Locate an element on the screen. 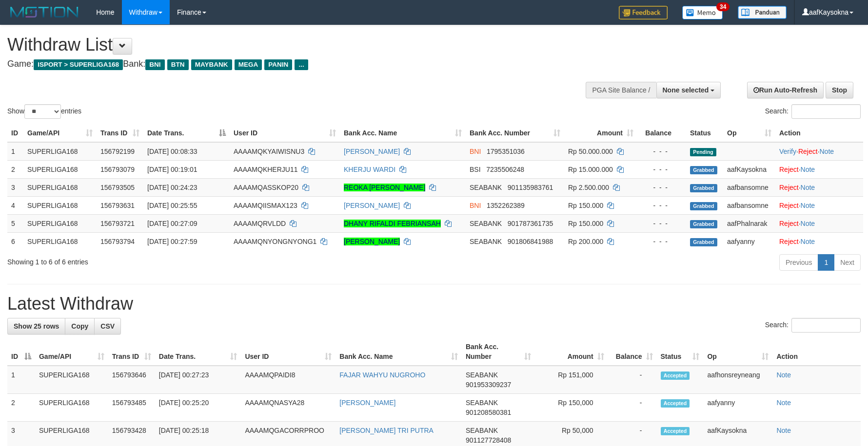  td: aafyanny is located at coordinates (738, 408).